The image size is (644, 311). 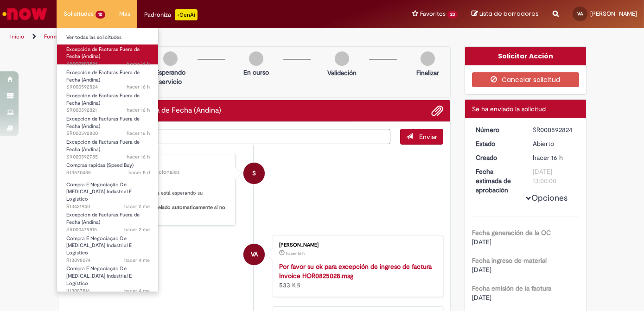 I want to click on a: Abrir SR000592821 : Excepción de Facturas Fuera de Fecha (Andina), so click(x=108, y=101).